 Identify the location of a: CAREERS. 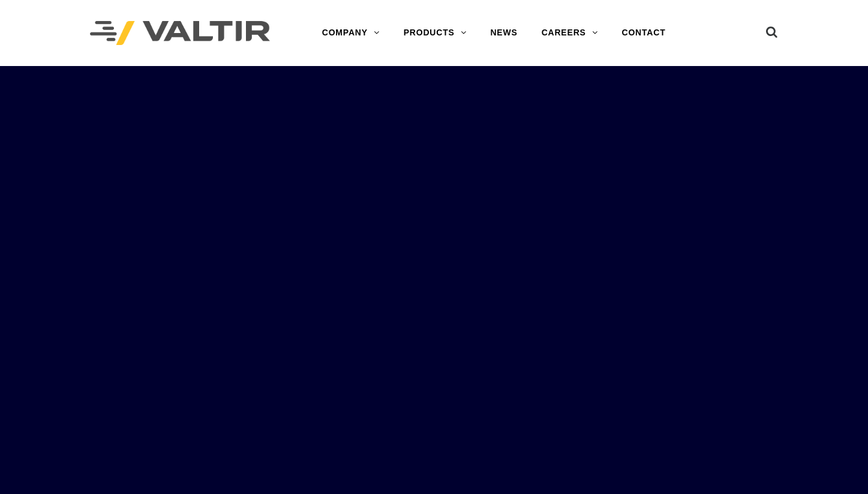
(570, 33).